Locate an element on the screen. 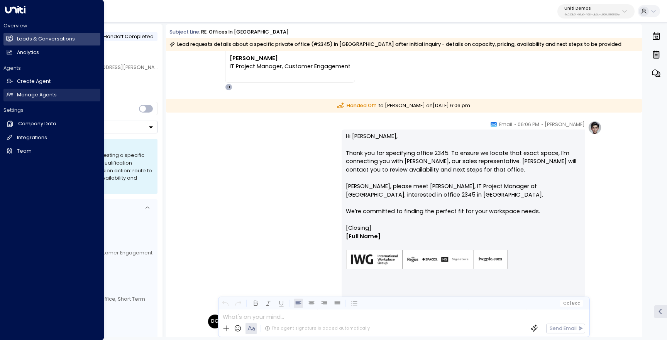 Image resolution: width=667 pixels, height=340 pixels. div: Signature is located at coordinates (463, 252).